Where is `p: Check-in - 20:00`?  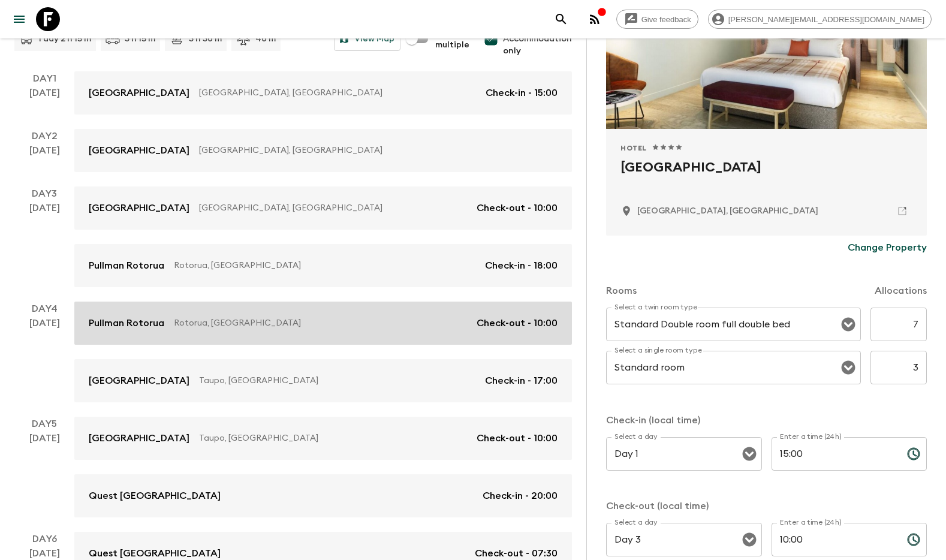 p: Check-in - 20:00 is located at coordinates (519, 496).